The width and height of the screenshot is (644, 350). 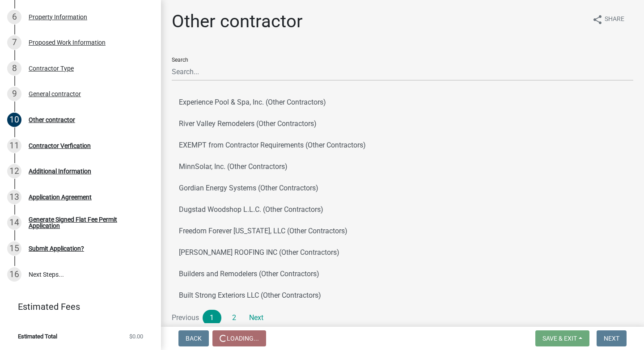 What do you see at coordinates (562, 339) in the screenshot?
I see `button: Save & Exit` at bounding box center [562, 339].